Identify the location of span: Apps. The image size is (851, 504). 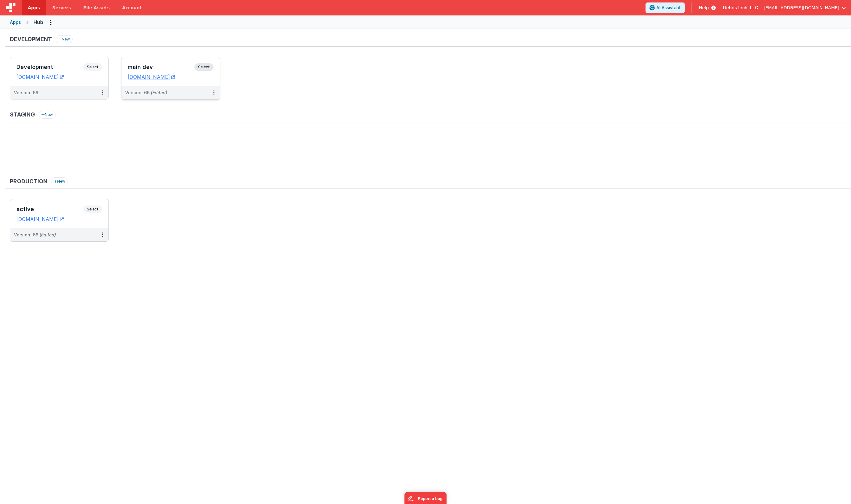
(34, 7).